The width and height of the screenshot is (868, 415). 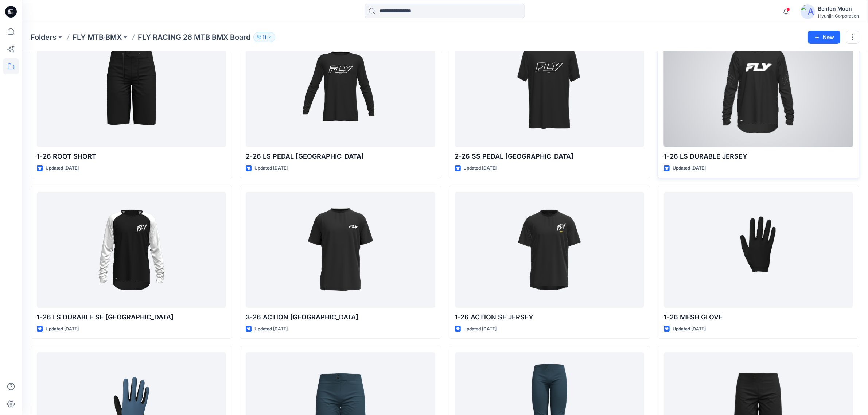 What do you see at coordinates (758, 156) in the screenshot?
I see `p: 1-26 LS DURABLE JERSEY` at bounding box center [758, 156].